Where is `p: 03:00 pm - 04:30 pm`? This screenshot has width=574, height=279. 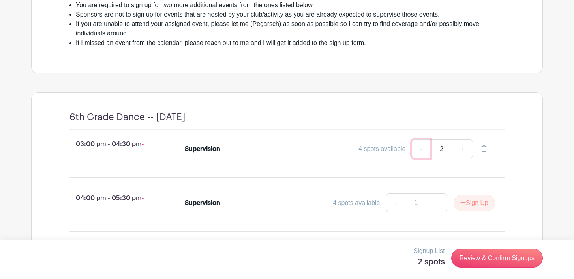
p: 03:00 pm - 04:30 pm is located at coordinates (114, 144).